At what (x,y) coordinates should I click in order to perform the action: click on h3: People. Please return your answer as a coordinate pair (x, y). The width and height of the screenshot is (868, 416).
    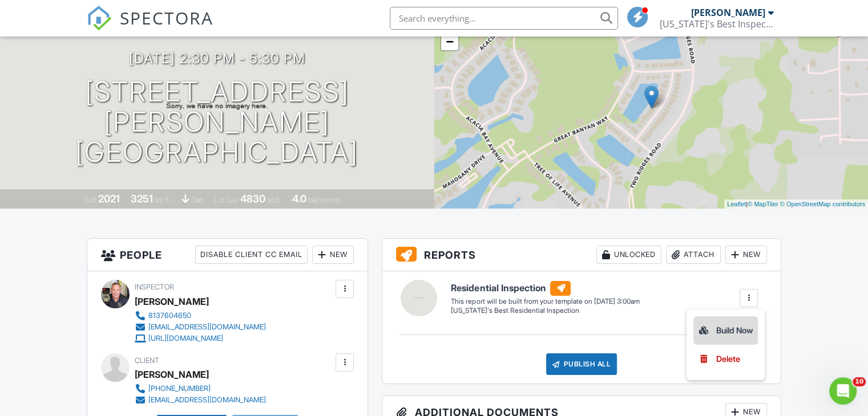
    Looking at the image, I should click on (227, 255).